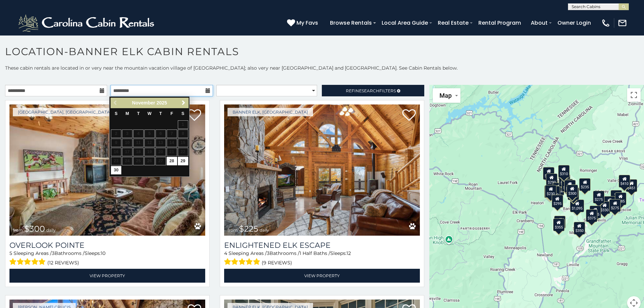  Describe the element at coordinates (550, 191) in the screenshot. I see `div: $230` at that location.